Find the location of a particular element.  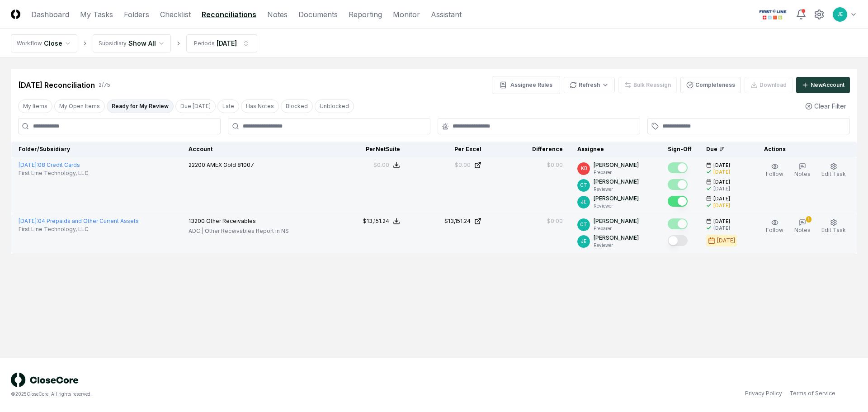

button: Clear Filter is located at coordinates (826, 106).